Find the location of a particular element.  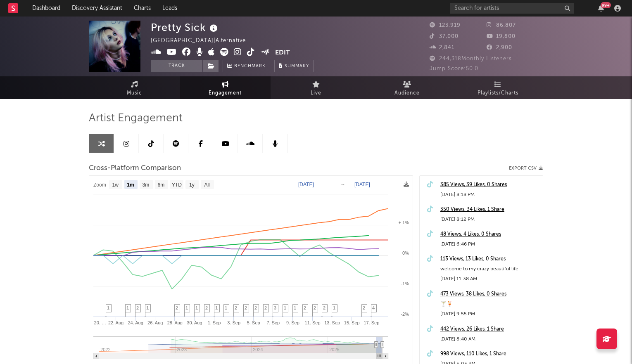

div: 998 Views, 110 Likes, 1 Share is located at coordinates (489, 354).